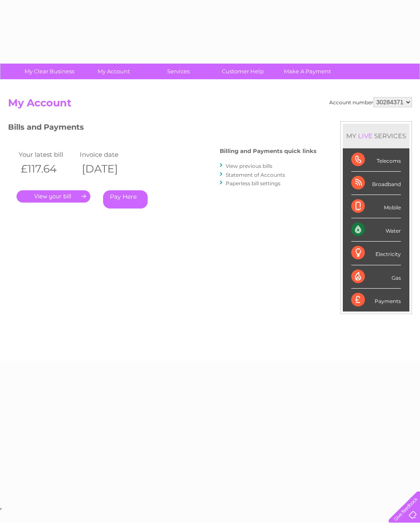  What do you see at coordinates (307, 71) in the screenshot?
I see `a: Make A Payment` at bounding box center [307, 71].